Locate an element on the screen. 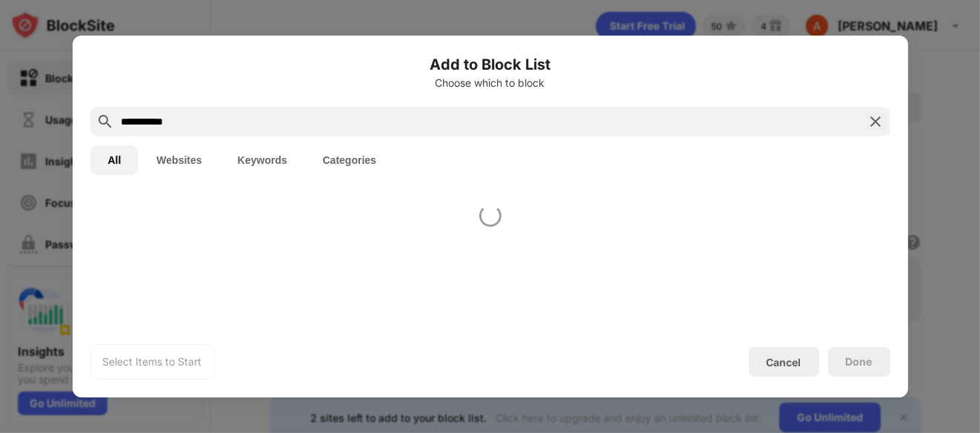  div: Select Items to Start is located at coordinates (153, 361).